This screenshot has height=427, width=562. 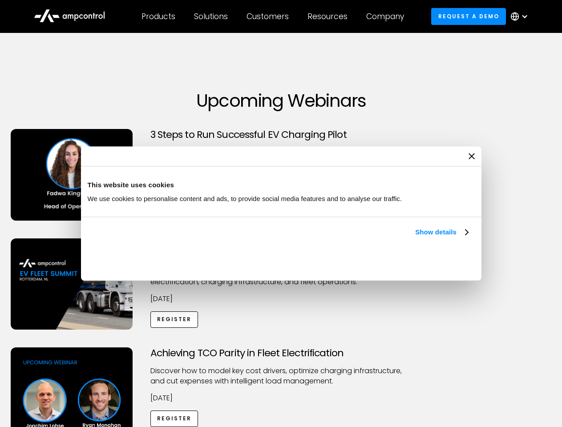 I want to click on span: We use cookies to personalise content and ads, to provide social media features and to analyse ou..., so click(x=245, y=198).